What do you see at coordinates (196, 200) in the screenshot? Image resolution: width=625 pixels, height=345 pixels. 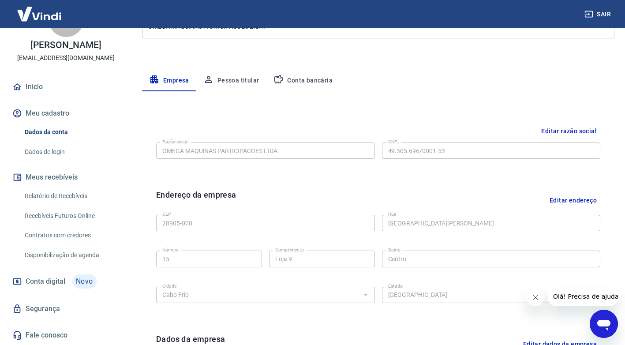 I see `h6: Endereço da empresa` at bounding box center [196, 200].